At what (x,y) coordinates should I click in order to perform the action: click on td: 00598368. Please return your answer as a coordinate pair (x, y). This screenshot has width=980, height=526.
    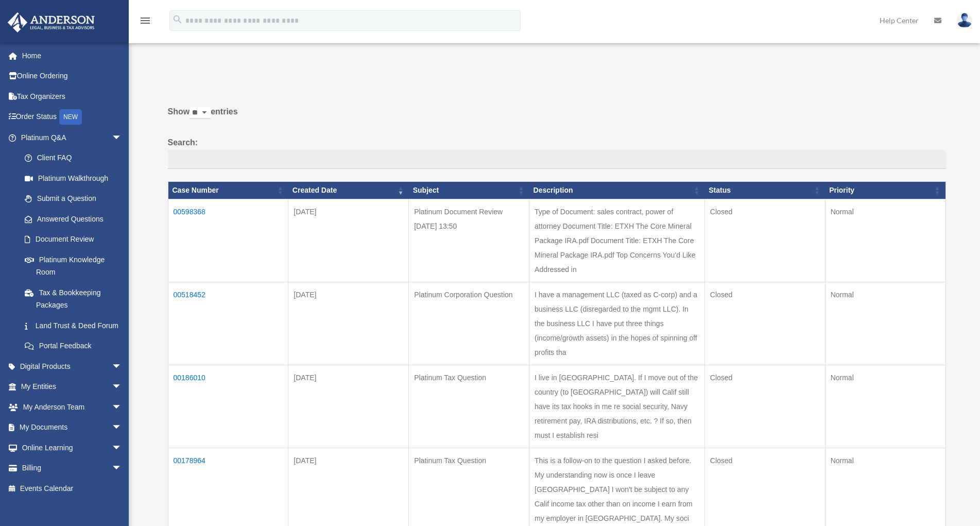
    Looking at the image, I should click on (228, 240).